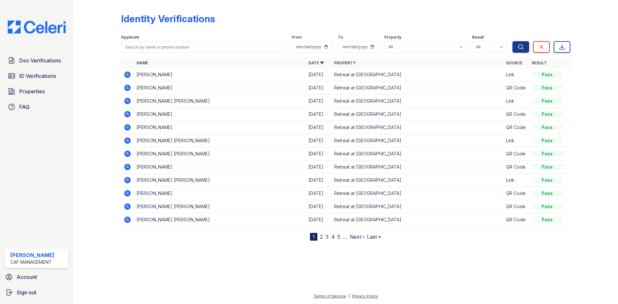  Describe the element at coordinates (32, 91) in the screenshot. I see `span: Properties` at that location.